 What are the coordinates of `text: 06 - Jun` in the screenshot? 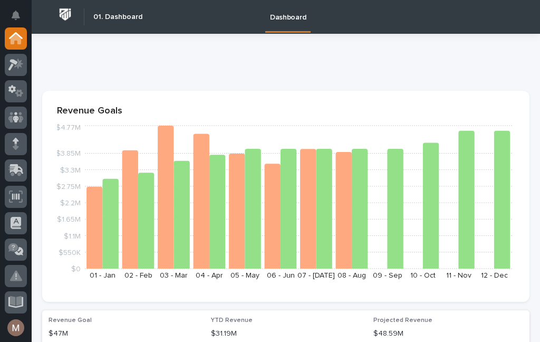 It's located at (280, 275).